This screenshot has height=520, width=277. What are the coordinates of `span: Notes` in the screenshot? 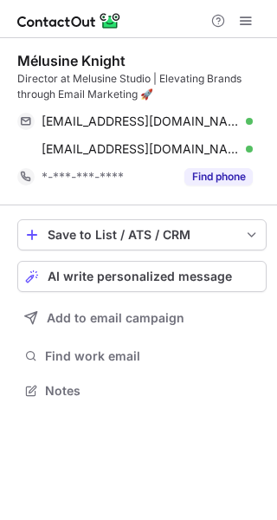 It's located at (153, 391).